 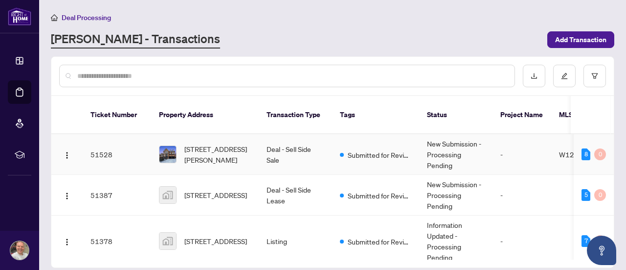 What do you see at coordinates (581, 40) in the screenshot?
I see `button: Add Transaction` at bounding box center [581, 40].